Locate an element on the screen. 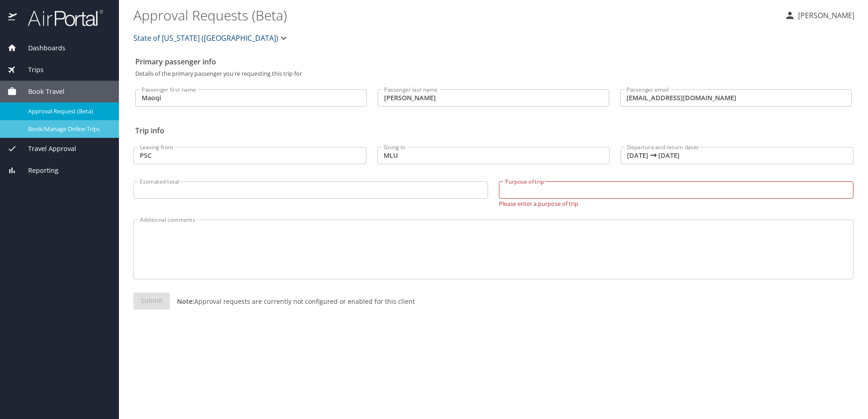 Image resolution: width=868 pixels, height=419 pixels. span: Reporting is located at coordinates (38, 171).